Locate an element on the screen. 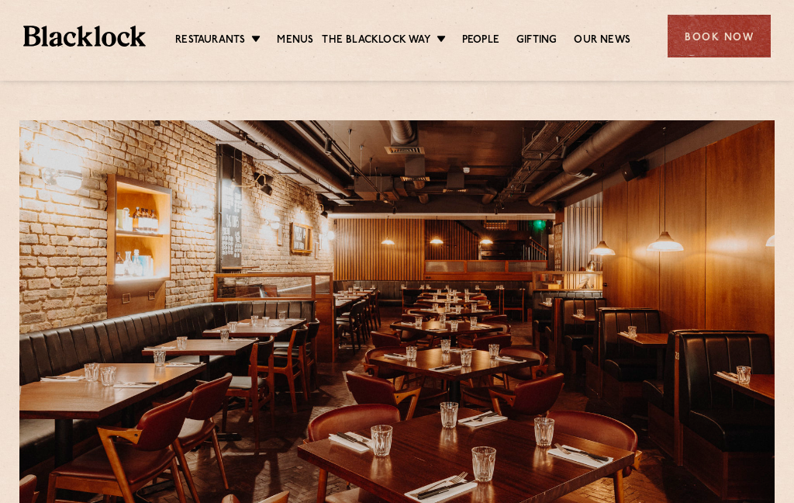 This screenshot has width=794, height=503. a: Menus is located at coordinates (295, 40).